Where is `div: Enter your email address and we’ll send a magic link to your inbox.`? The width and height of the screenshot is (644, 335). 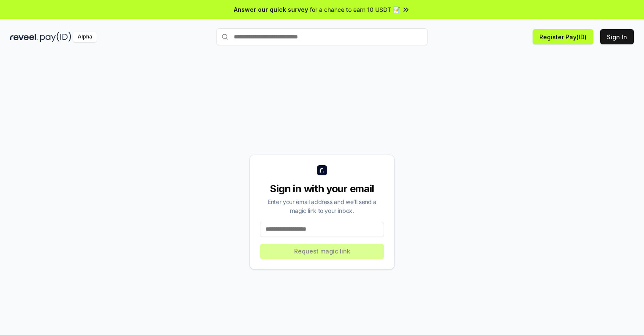
div: Enter your email address and we’ll send a magic link to your inbox. is located at coordinates (322, 206).